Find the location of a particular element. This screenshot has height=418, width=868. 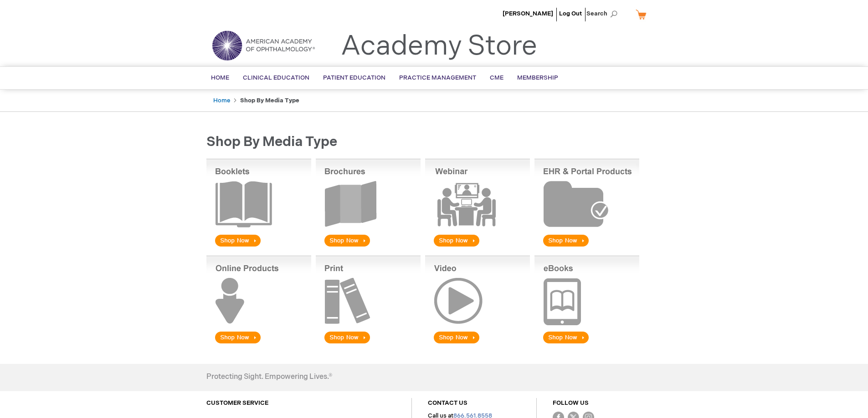

a: EHR & Portal Products is located at coordinates (587, 246).